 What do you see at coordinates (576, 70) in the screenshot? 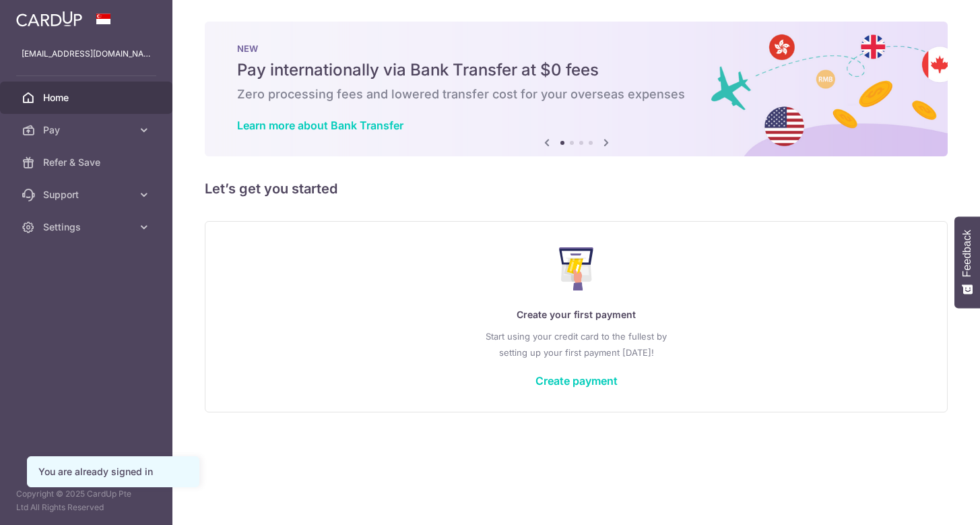
I see `h5: Pay internationally via Bank Transfer at $0 fees` at bounding box center [576, 70].